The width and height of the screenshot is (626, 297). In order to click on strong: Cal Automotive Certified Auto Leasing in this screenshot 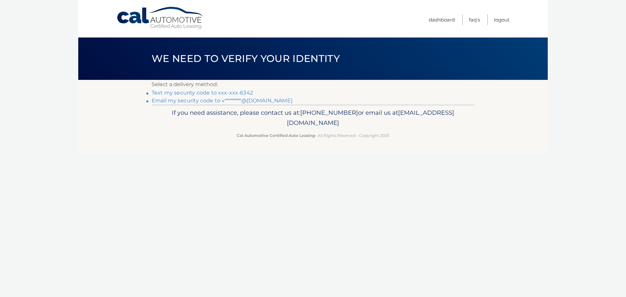, I will do `click(276, 135)`.